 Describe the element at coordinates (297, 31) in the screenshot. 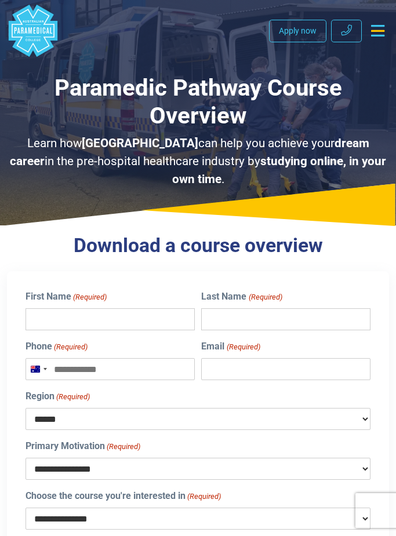

I see `a: Apply now` at that location.